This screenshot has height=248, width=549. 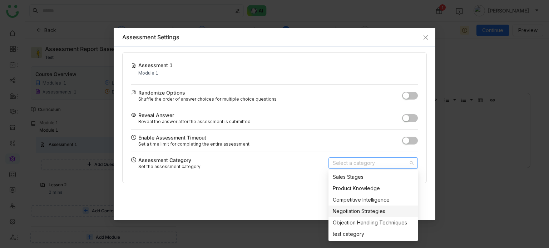 What do you see at coordinates (169, 167) in the screenshot?
I see `div: Set the assessment category` at bounding box center [169, 167].